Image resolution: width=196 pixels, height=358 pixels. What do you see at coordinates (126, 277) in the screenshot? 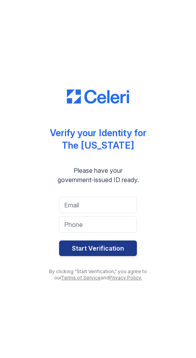
I see `a: Privacy Policy.` at bounding box center [126, 277].